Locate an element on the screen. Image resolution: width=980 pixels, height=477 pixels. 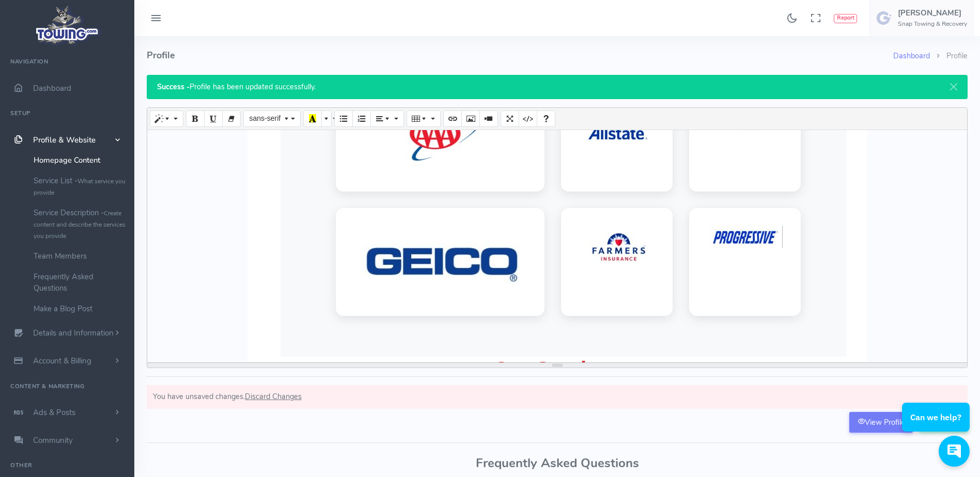
strong: Success - is located at coordinates (173, 87).